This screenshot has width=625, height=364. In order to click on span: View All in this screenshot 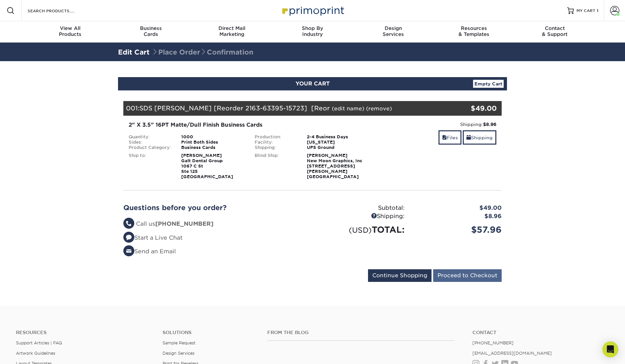, I will do `click(70, 28)`.